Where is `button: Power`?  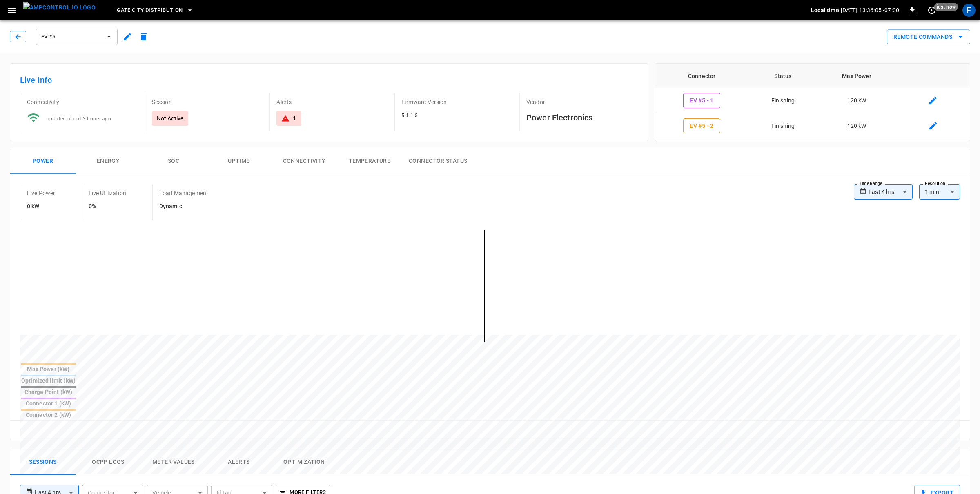
button: Power is located at coordinates (43, 161).